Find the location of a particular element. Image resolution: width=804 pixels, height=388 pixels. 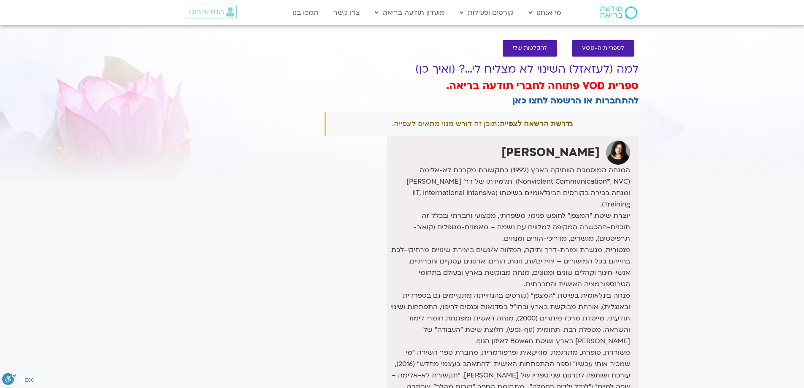

p: המנחה המוסמכת הוותיקה בארץ (1992) בתקשורת מקרבת לא-אלימה (Nonviolent Communication™, NVC), תלמידת... is located at coordinates (509, 187).